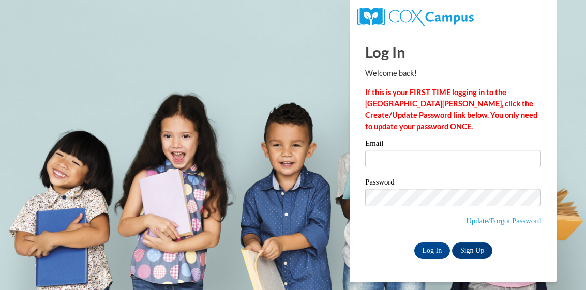 The image size is (586, 290). What do you see at coordinates (453, 184) in the screenshot?
I see `label: Password` at bounding box center [453, 184].